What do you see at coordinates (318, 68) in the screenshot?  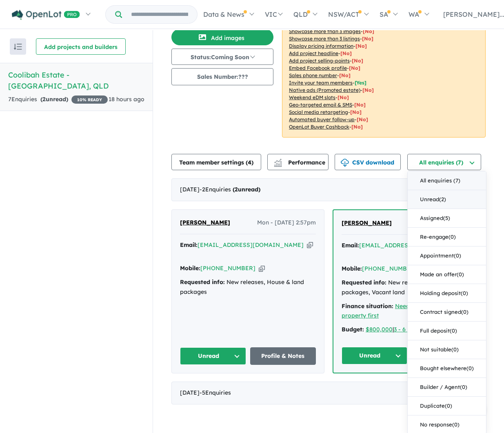 I see `u: Embed Facebook profile` at bounding box center [318, 68].